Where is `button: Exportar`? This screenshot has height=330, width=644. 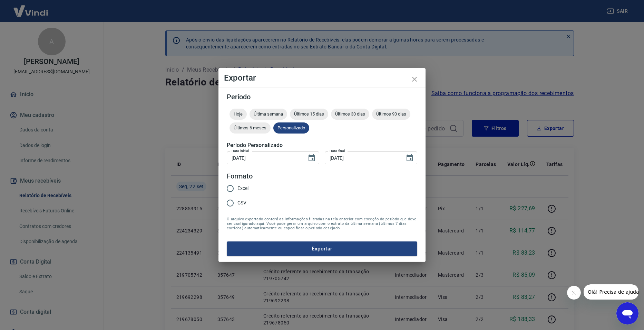
button: Exportar is located at coordinates (322, 249).